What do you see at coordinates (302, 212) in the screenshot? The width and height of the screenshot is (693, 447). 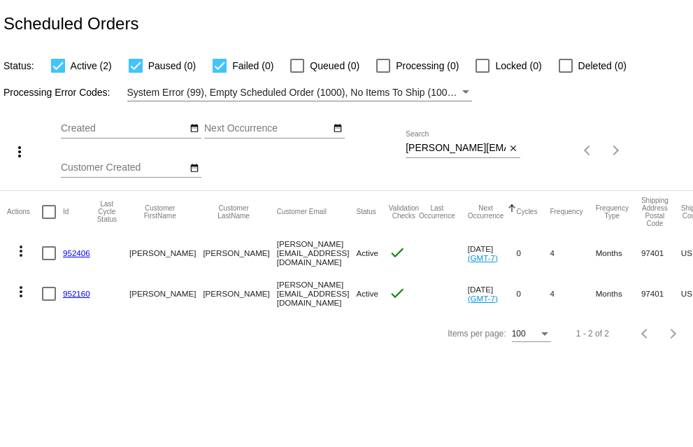 I see `button: Change sorting for CustomerEmail` at bounding box center [302, 212].